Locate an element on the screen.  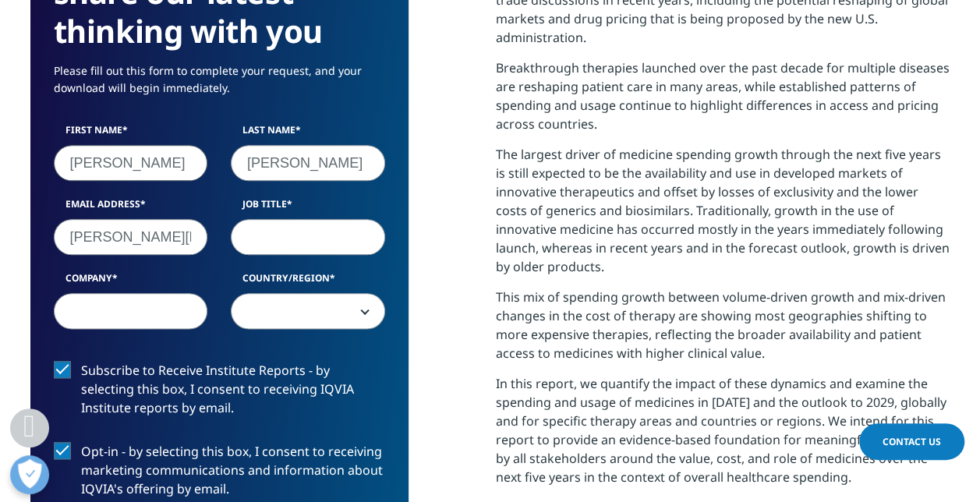
label: Last Name is located at coordinates (308, 134).